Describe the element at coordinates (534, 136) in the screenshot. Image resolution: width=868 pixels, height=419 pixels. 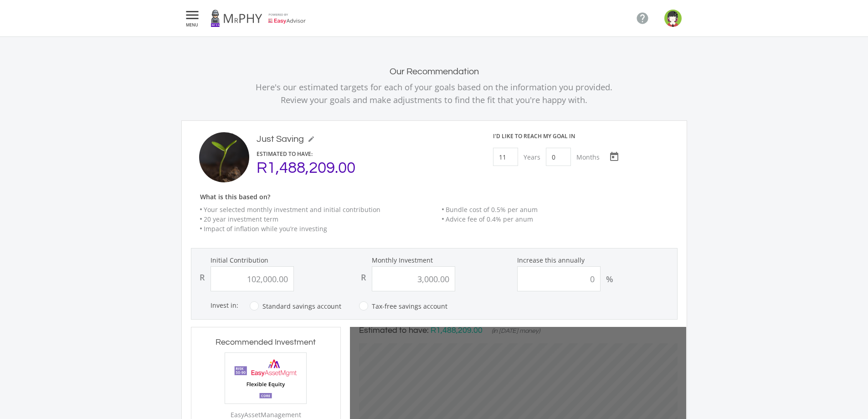
I see `div: I'd like to reach my goal in` at that location.